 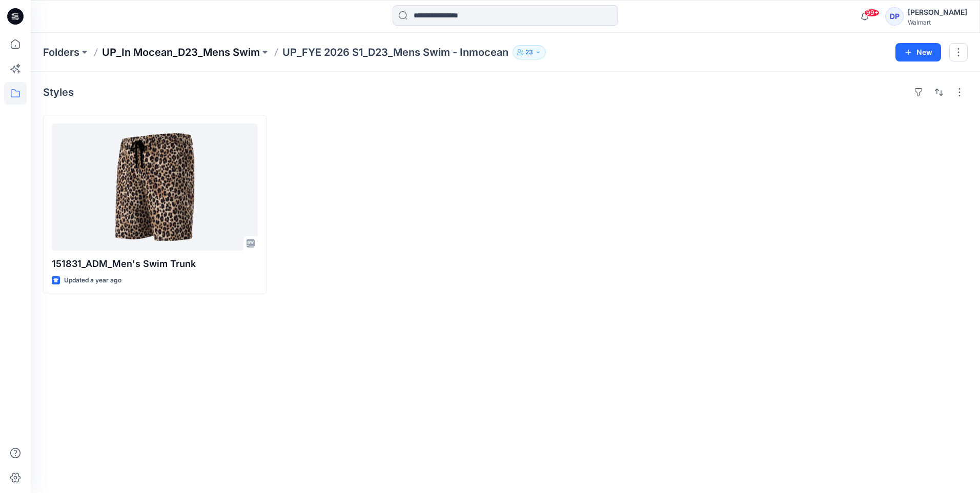 What do you see at coordinates (59, 92) in the screenshot?
I see `h4: Styles` at bounding box center [59, 92].